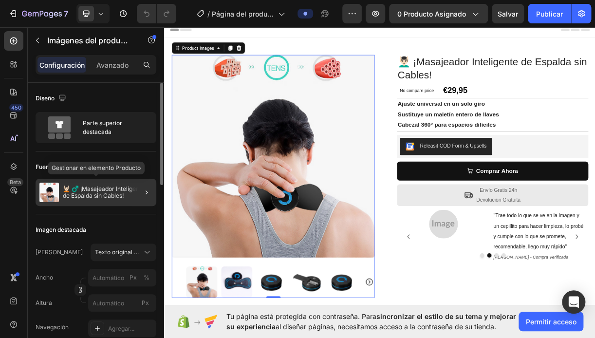 This screenshot has height=338, width=595. Describe the element at coordinates (122, 278) in the screenshot. I see `input: Px%` at that location.